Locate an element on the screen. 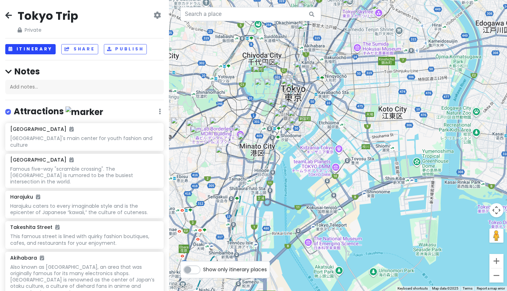 This screenshot has height=291, width=507. div: Nikusui Yamamoto Nishi-Azabu is located at coordinates (194, 127).